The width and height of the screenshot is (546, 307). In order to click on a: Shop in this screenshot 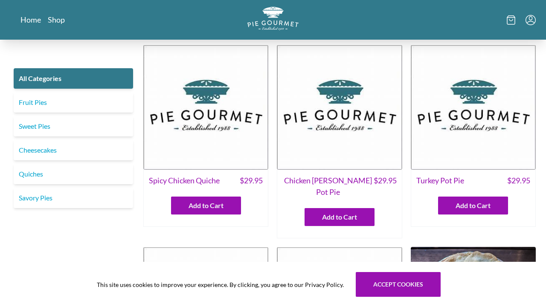, I will do `click(56, 20)`.